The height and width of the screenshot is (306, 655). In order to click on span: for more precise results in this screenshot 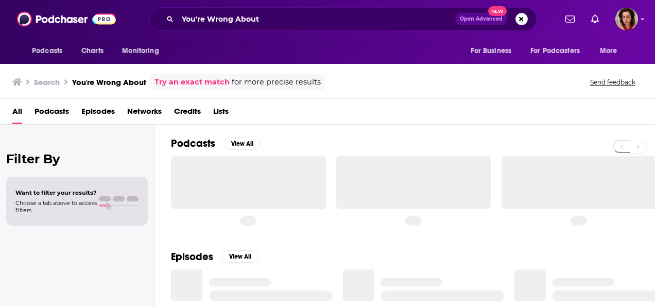, I will do `click(276, 82)`.